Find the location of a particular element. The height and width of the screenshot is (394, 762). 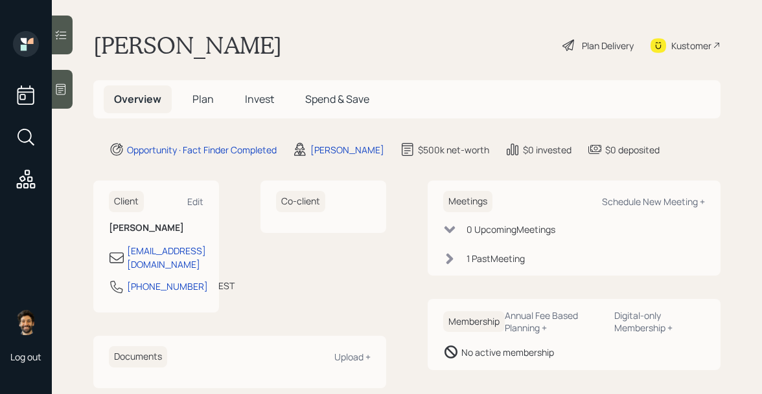

h6: Meetings is located at coordinates (468, 201).